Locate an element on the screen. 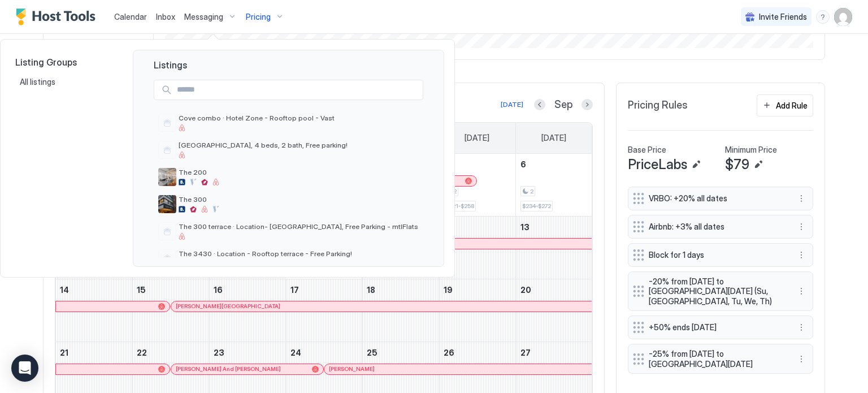 The image size is (868, 393). span: The 3430 · Location - Rooftop terrace - Free Parking! is located at coordinates (298, 253).